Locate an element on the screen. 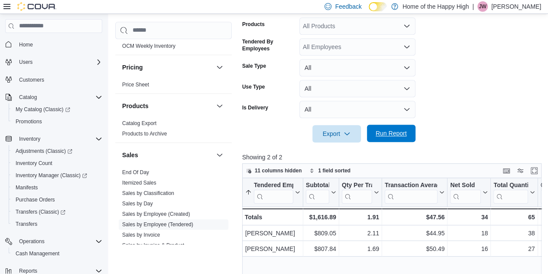  span: Purchase Orders is located at coordinates (35, 199).